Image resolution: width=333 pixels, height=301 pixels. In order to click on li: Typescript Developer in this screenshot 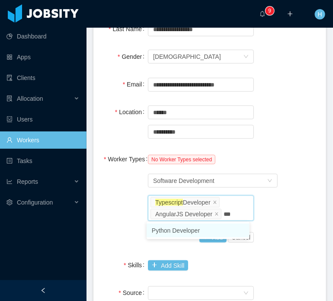, I will do `click(185, 202)`.